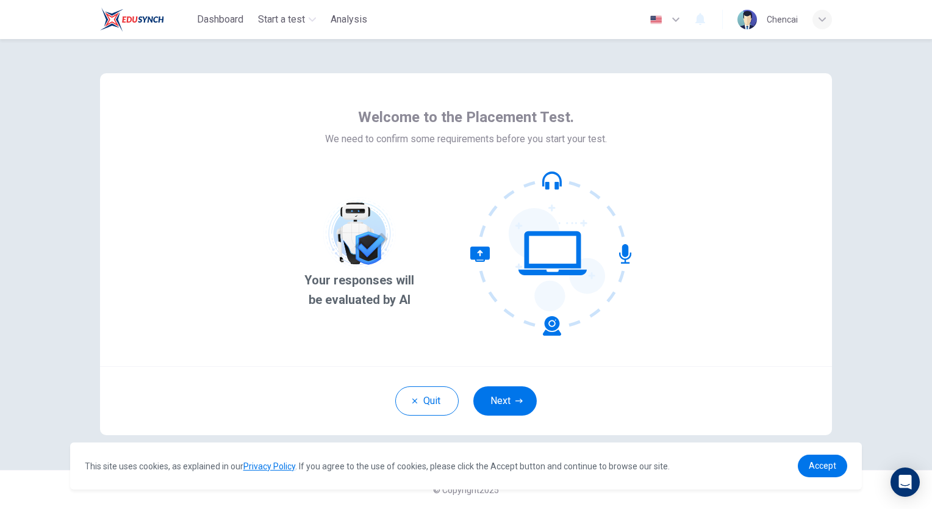  Describe the element at coordinates (466, 117) in the screenshot. I see `span: Welcome to the Placement Test.` at that location.